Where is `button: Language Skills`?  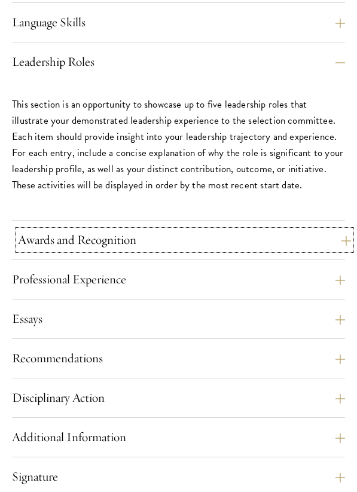 button: Language Skills is located at coordinates (178, 22).